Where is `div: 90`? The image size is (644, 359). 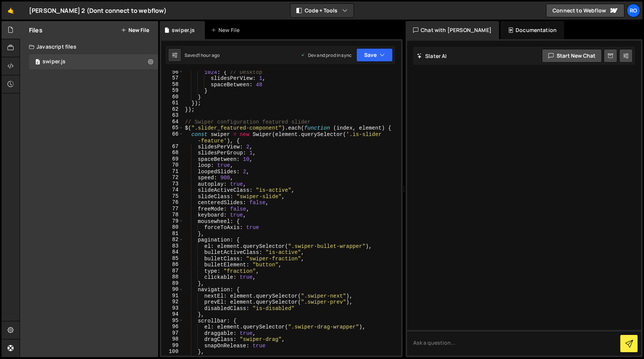 div: 90 is located at coordinates (172, 289).